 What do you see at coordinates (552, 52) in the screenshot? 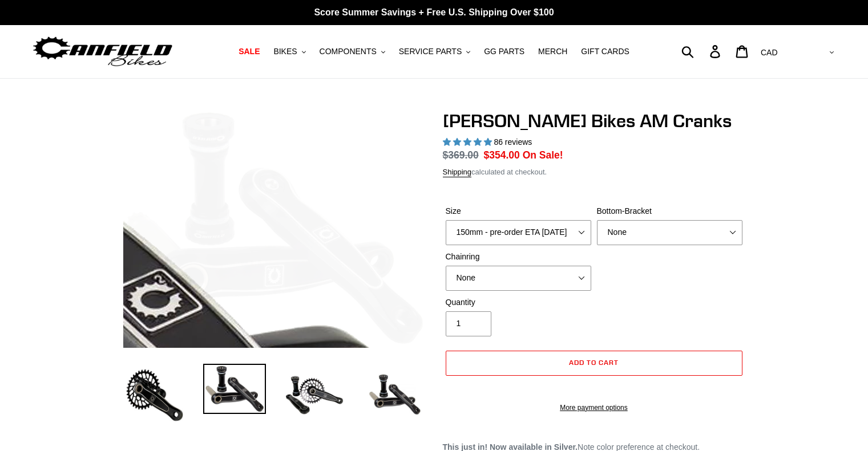
I see `span: MERCH` at bounding box center [552, 52].